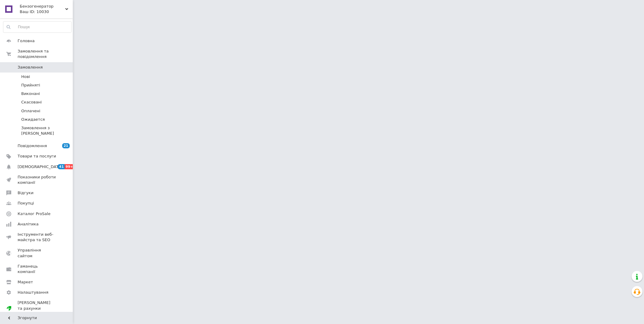 The width and height of the screenshot is (644, 324). I want to click on span: Замовлення, so click(30, 67).